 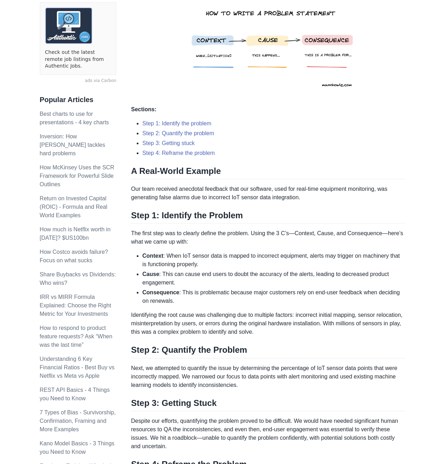 What do you see at coordinates (177, 123) in the screenshot?
I see `a: Step 1: Identify the problem` at bounding box center [177, 123].